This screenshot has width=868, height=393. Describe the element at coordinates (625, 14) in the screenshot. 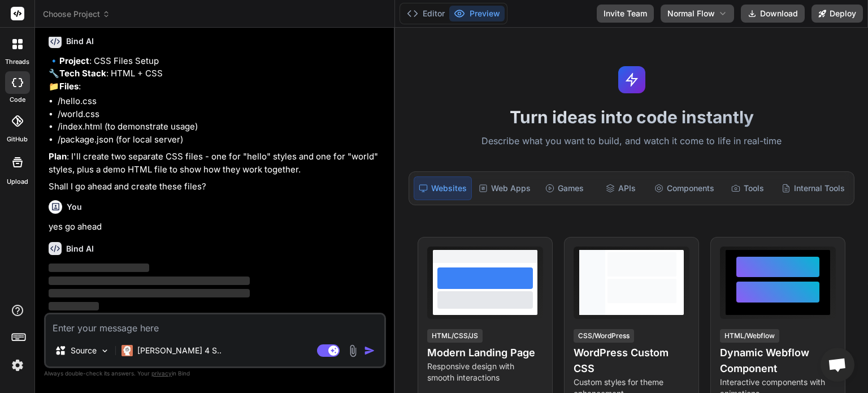

I see `button: Invite Team` at that location.